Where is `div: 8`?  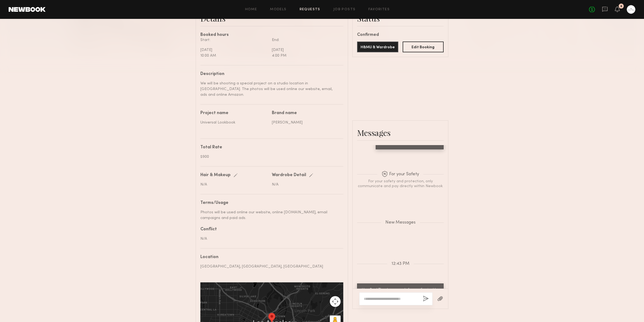
div: 8 is located at coordinates (622, 6).